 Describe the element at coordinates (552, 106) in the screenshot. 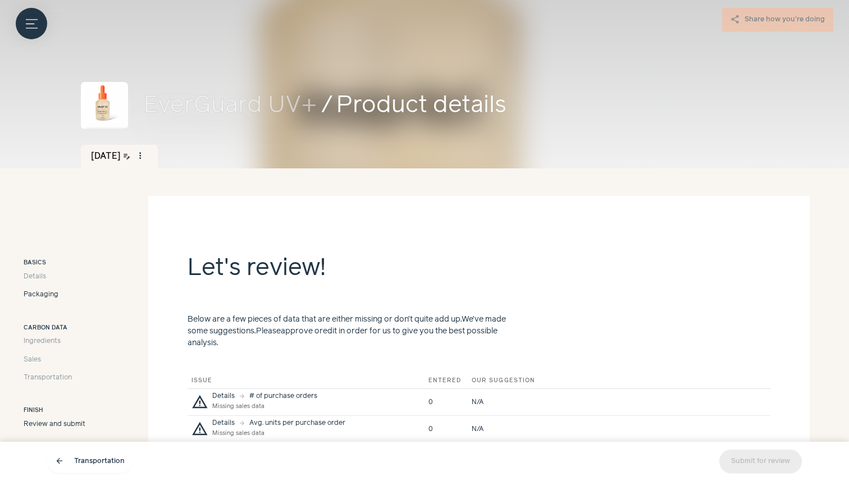

I see `span: Product details` at that location.